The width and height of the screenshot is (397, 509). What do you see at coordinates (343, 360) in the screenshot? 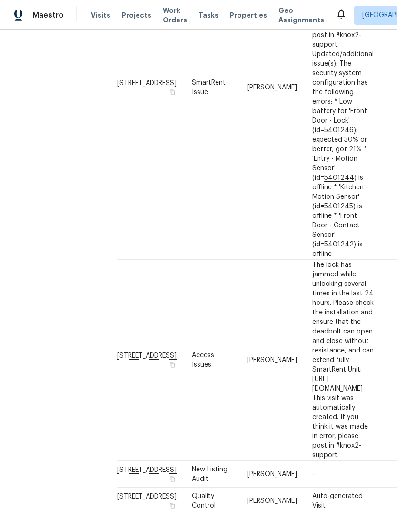
I see `td: The lock has jammed while unlocking several times in the last 24 hours. Please check the installa...` at bounding box center [343, 360].